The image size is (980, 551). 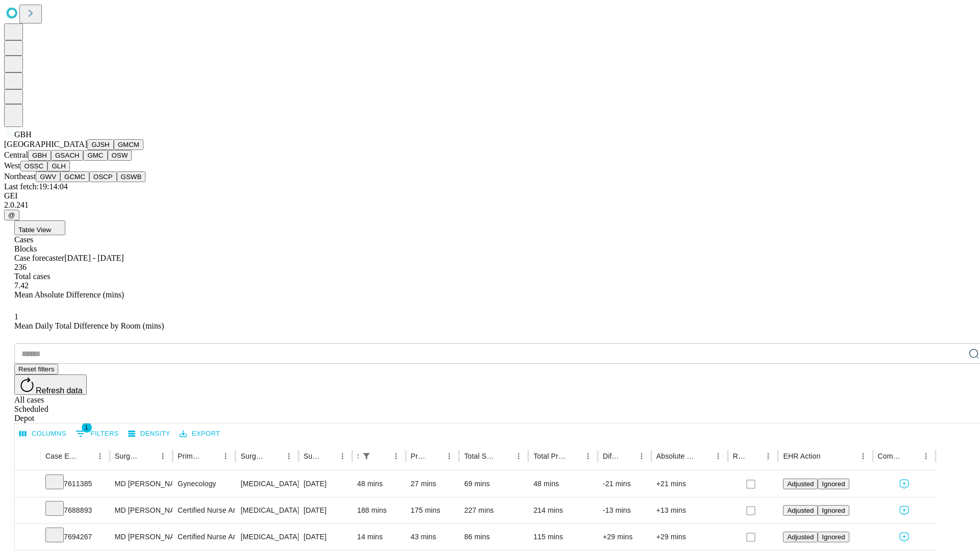 What do you see at coordinates (35, 229) in the screenshot?
I see `span: Table View` at bounding box center [35, 229].